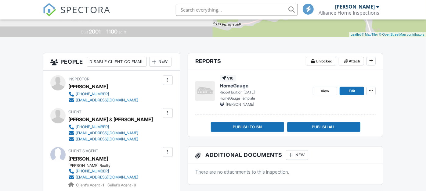 The height and width of the screenshot is (191, 426). What do you see at coordinates (103, 185) in the screenshot?
I see `strong: 1` at bounding box center [103, 185].